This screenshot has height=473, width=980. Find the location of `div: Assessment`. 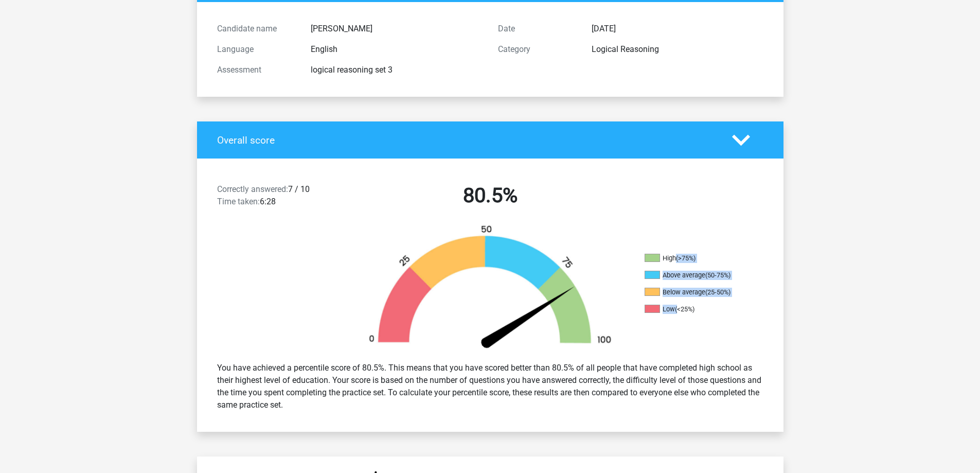

div: Assessment is located at coordinates (256, 70).